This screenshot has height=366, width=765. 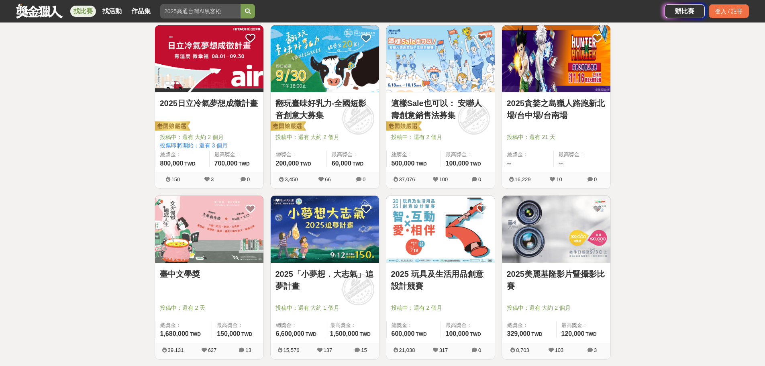 What do you see at coordinates (364, 350) in the screenshot?
I see `span: 15` at bounding box center [364, 350].